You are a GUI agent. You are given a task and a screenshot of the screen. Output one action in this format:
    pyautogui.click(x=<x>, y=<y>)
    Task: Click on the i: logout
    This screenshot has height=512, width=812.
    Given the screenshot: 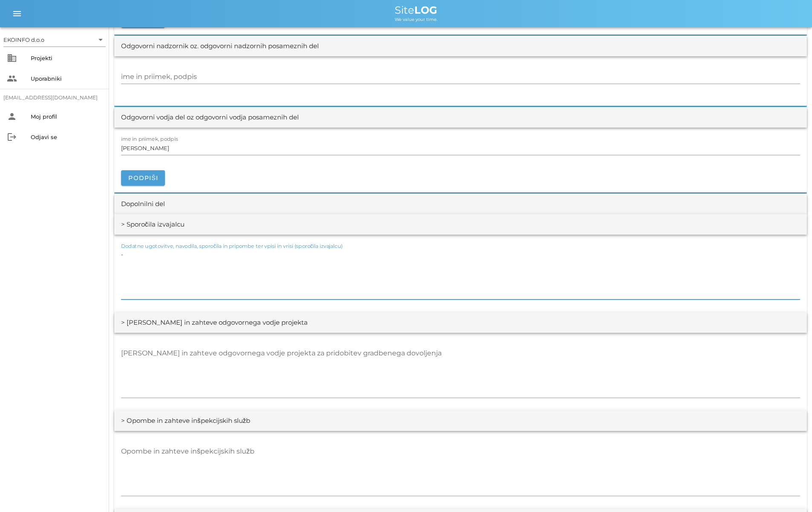 What is the action you would take?
    pyautogui.click(x=12, y=137)
    